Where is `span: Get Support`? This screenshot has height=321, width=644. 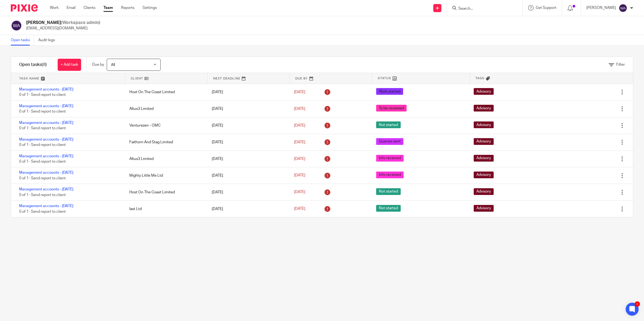 span: Get Support is located at coordinates (546, 8).